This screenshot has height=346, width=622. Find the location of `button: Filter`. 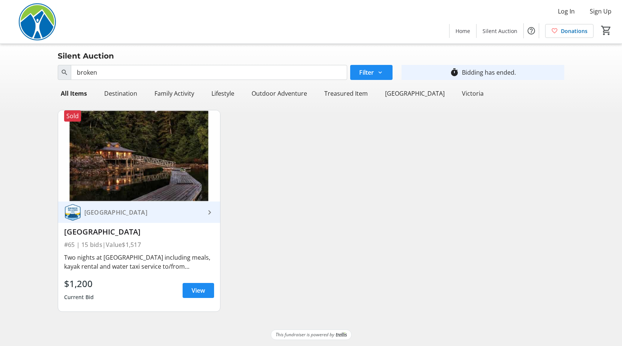

button: Filter is located at coordinates (371, 72).